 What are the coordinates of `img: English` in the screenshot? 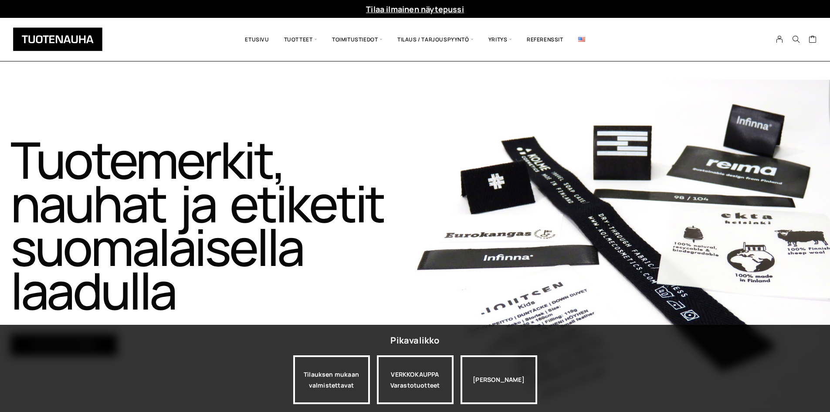 It's located at (582, 39).